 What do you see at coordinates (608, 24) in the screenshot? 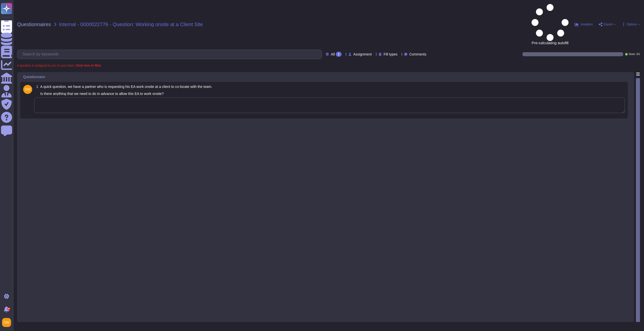
I see `span: Export` at bounding box center [608, 24].